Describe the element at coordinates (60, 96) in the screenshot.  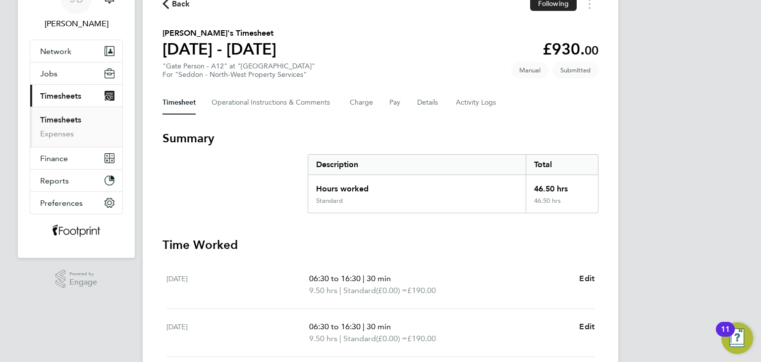
I see `span: Timesheets` at that location.